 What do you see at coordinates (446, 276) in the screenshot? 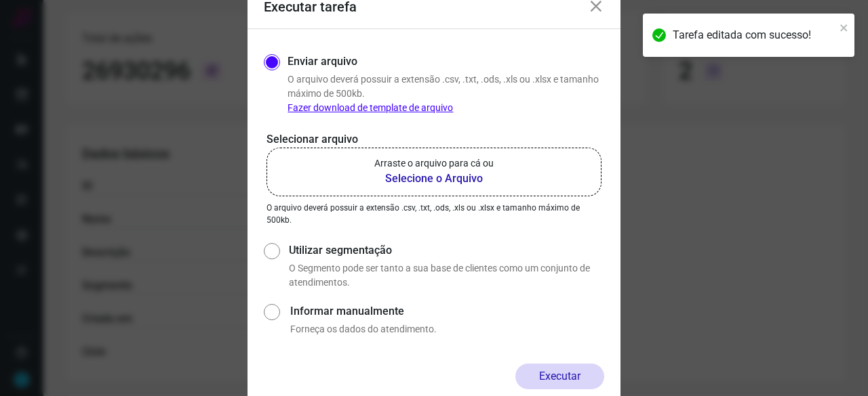
I see `p: O Segmento pode ser tanto a sua base de clientes como um conjunto de atendimentos.` at bounding box center [446, 276].